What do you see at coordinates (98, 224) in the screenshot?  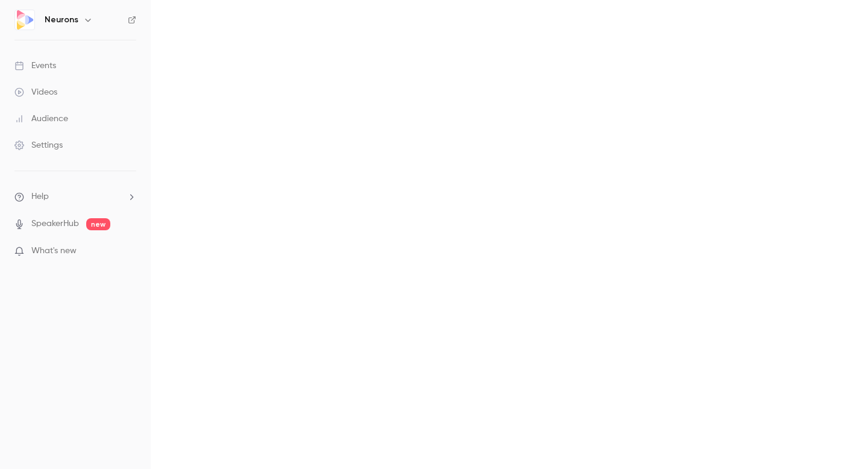 I see `span: new` at bounding box center [98, 224].